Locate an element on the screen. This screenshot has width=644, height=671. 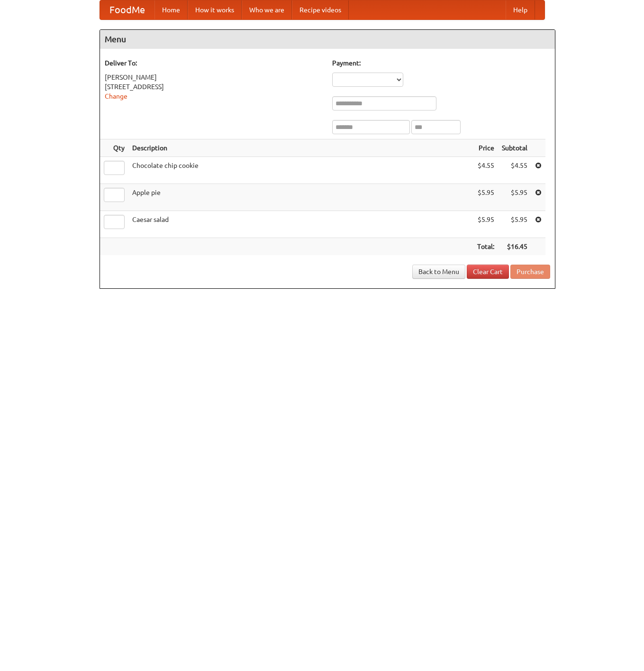
a: Home is located at coordinates (171, 10).